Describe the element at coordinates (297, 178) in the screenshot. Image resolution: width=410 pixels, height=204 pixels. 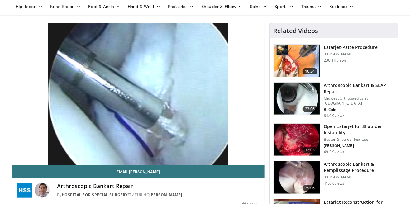
I see `img: wolf_3.png.150x105_q85_crop-smart_upscale.jpg` at that location.